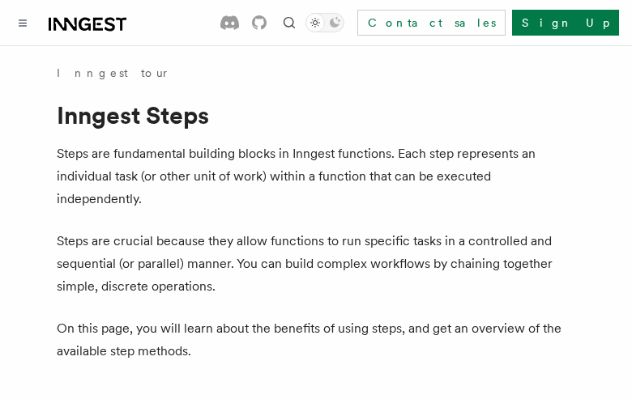 Image resolution: width=632 pixels, height=399 pixels. I want to click on p: Steps are fundamental building blocks in Inngest functions. Each step represents an individual ta..., so click(316, 177).